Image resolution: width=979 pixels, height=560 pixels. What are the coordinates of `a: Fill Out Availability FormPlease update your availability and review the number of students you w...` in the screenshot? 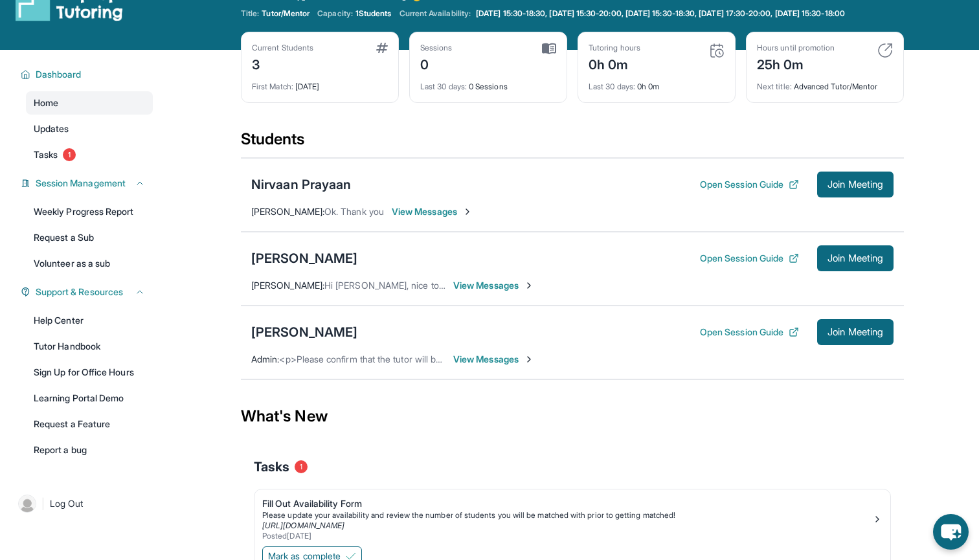 It's located at (573, 516).